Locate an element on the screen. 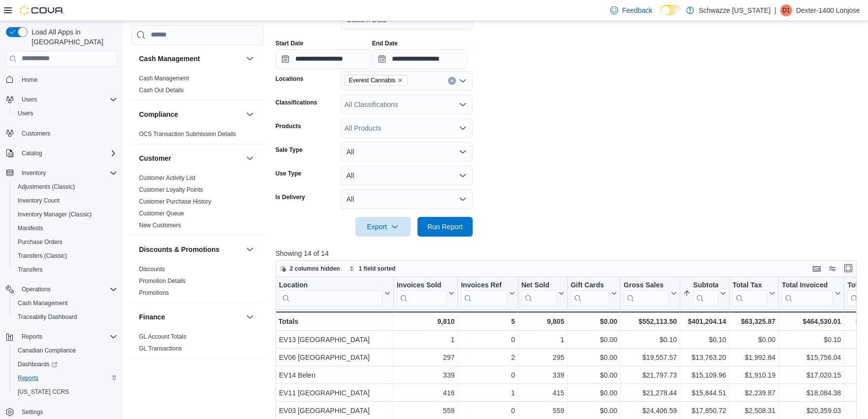 This screenshot has height=419, width=868. div: Invoices Ref is located at coordinates (483, 293).